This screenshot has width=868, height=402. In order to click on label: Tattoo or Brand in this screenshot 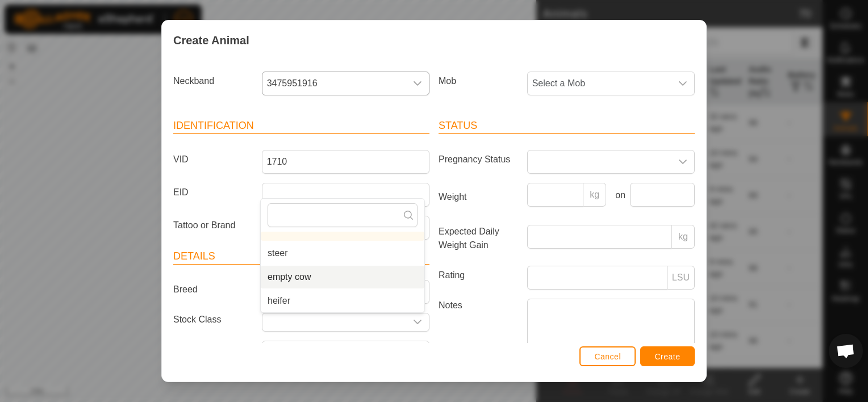, I will do `click(213, 225)`.